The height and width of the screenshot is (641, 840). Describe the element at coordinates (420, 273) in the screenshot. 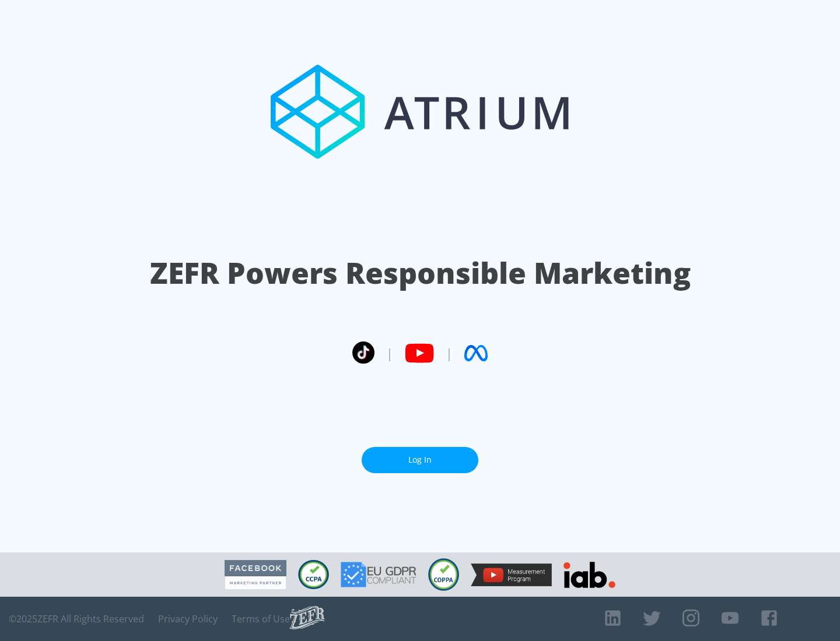

I see `h1: ZEFR Powers Responsible Marketing` at that location.